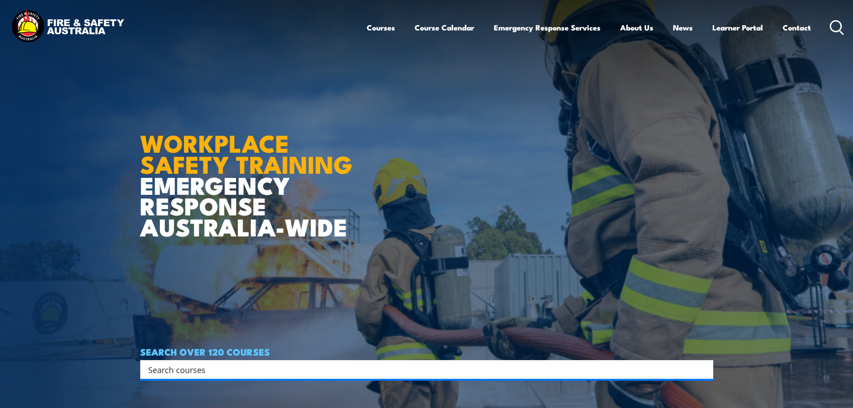 This screenshot has width=853, height=408. Describe the element at coordinates (249, 173) in the screenshot. I see `h1: EMERGENCY RESPONSE AUSTRALIA-WIDE` at that location.